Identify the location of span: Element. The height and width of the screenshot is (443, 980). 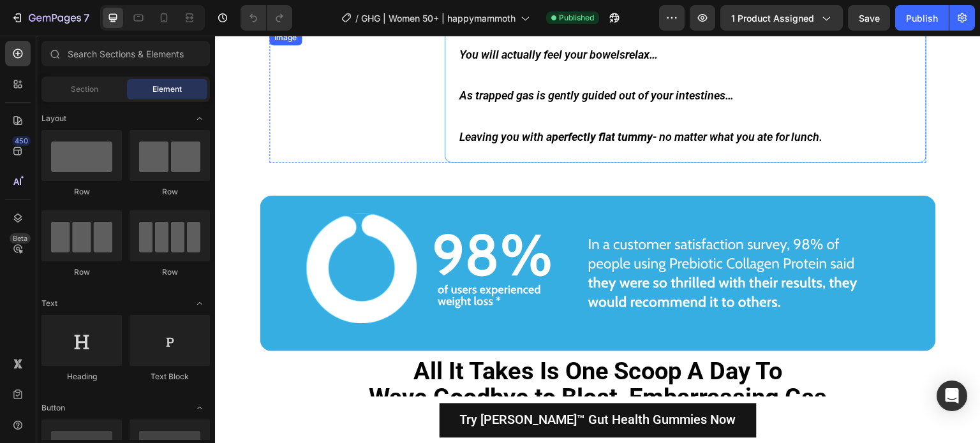
(167, 89).